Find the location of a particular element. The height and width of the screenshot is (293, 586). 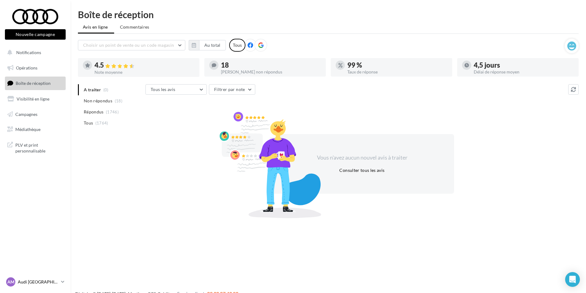

span: PLV et print personnalisable is located at coordinates (39, 147).